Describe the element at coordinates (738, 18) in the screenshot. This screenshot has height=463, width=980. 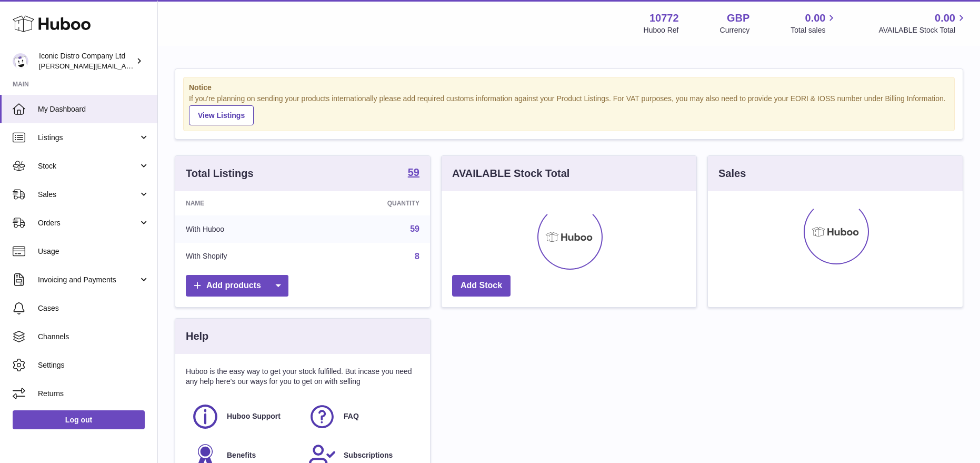
I see `strong: GBP` at that location.